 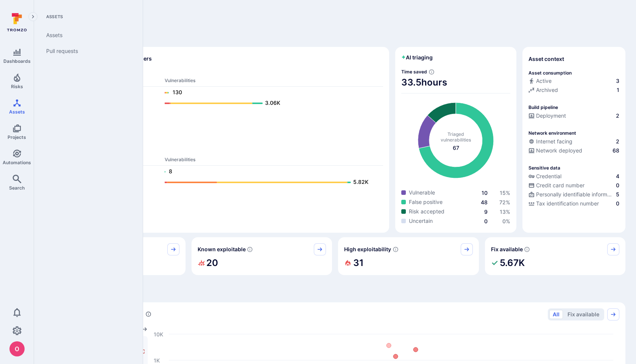 What do you see at coordinates (551, 116) in the screenshot?
I see `span: Deployment` at bounding box center [551, 116].